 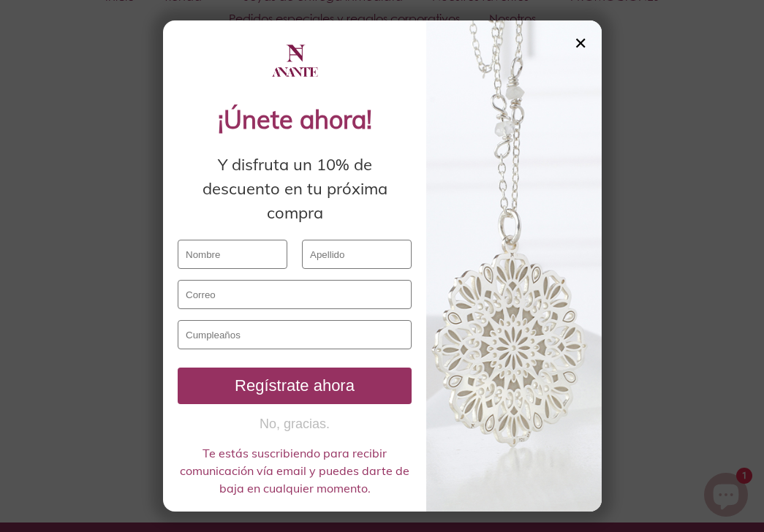 I want to click on input: Nombre, so click(x=233, y=254).